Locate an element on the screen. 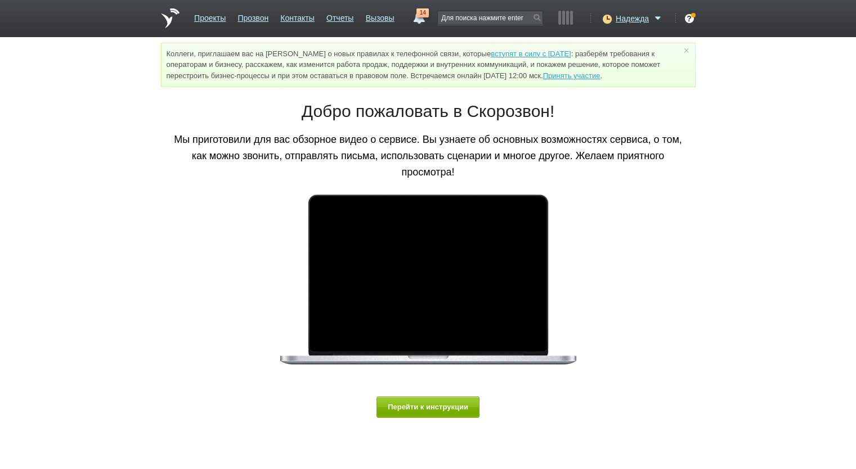  a: Проекты is located at coordinates (210, 16).